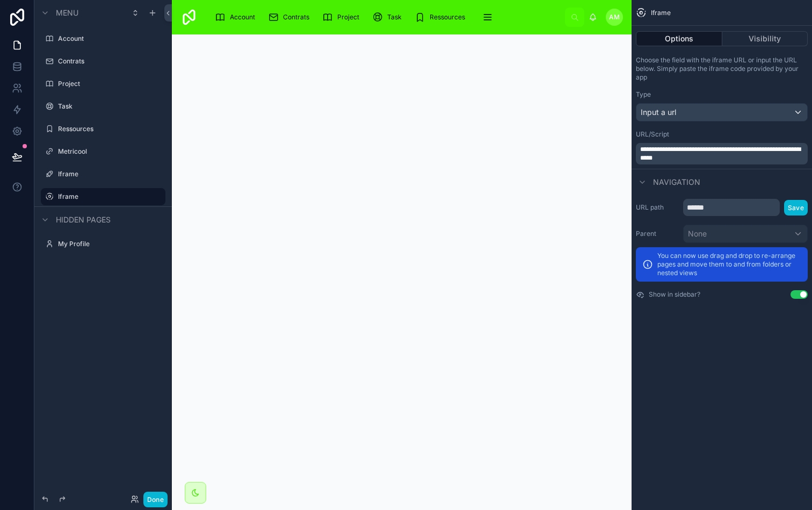 The width and height of the screenshot is (812, 510). What do you see at coordinates (661, 13) in the screenshot?
I see `span: Iframe` at bounding box center [661, 13].